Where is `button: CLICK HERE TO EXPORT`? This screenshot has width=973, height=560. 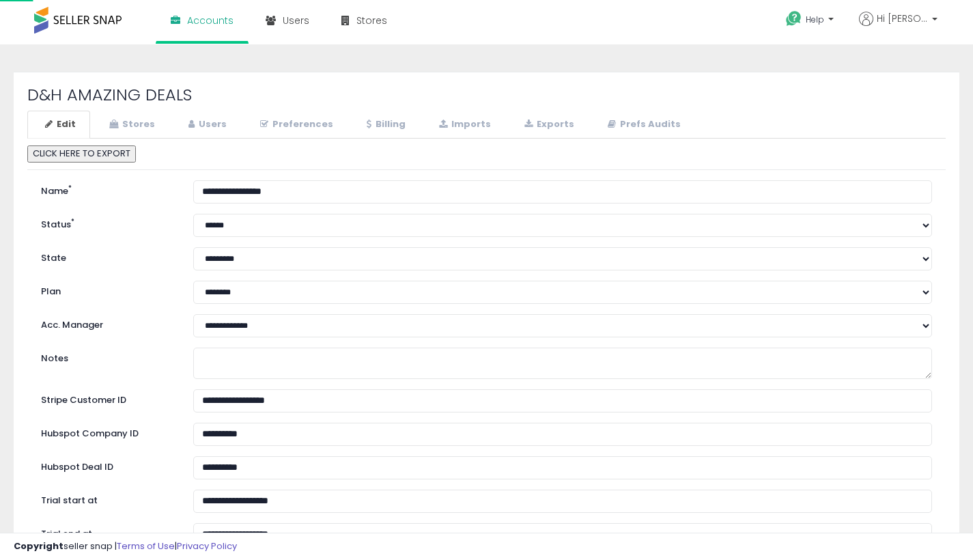
button: CLICK HERE TO EXPORT is located at coordinates (81, 154).